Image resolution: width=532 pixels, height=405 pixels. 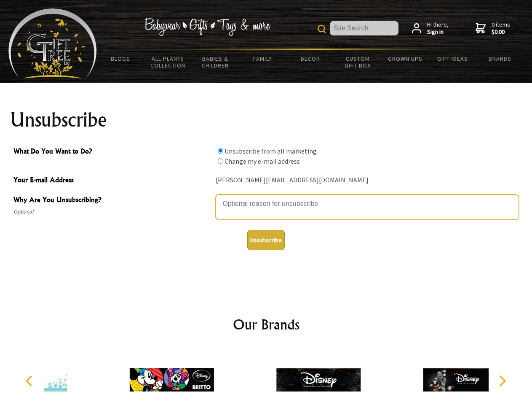 I want to click on h1: Unsubscribe, so click(x=267, y=119).